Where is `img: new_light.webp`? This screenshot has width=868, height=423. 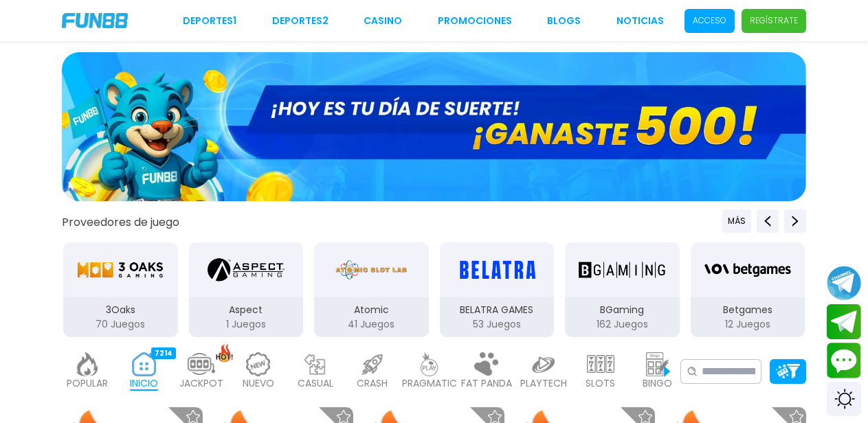
img: new_light.webp is located at coordinates (258, 364).